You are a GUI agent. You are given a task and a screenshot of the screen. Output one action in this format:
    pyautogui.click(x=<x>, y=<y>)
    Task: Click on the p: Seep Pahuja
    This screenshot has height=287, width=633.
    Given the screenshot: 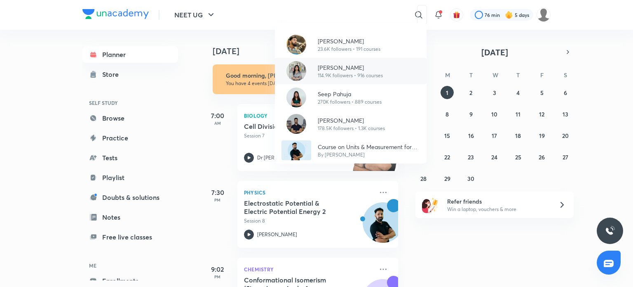 What is the action you would take?
    pyautogui.click(x=350, y=94)
    